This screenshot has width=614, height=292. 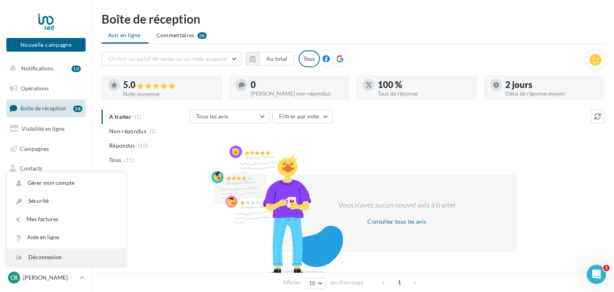 What do you see at coordinates (143, 146) in the screenshot?
I see `span: (10)` at bounding box center [143, 146].